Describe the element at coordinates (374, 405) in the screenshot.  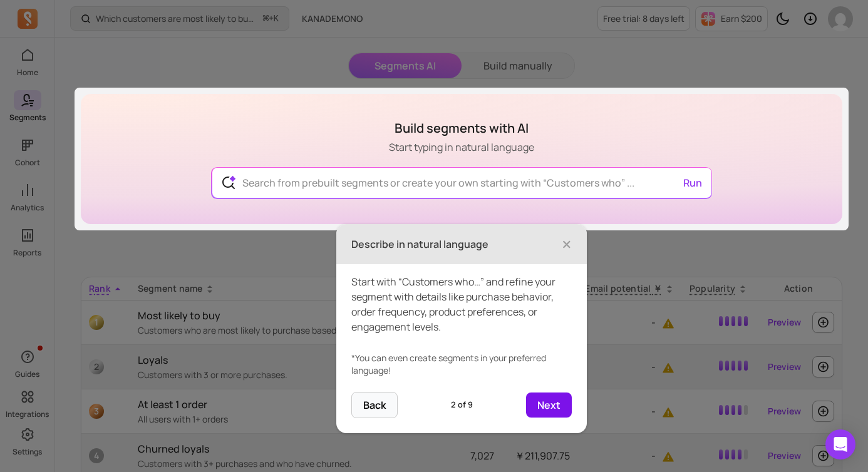
I see `button: Back` at that location.